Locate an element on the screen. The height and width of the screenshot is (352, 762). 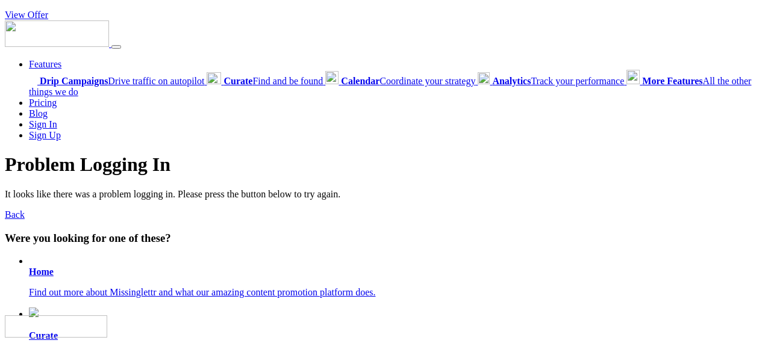
a: Features is located at coordinates (45, 64).